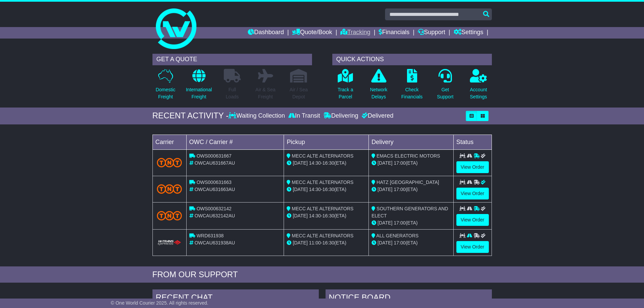  What do you see at coordinates (431, 33) in the screenshot?
I see `a: Support` at bounding box center [431, 33].